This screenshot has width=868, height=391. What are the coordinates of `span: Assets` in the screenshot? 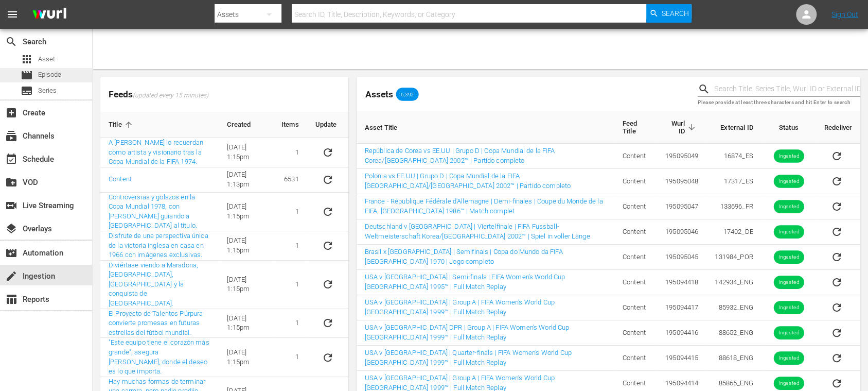 It's located at (379, 95).